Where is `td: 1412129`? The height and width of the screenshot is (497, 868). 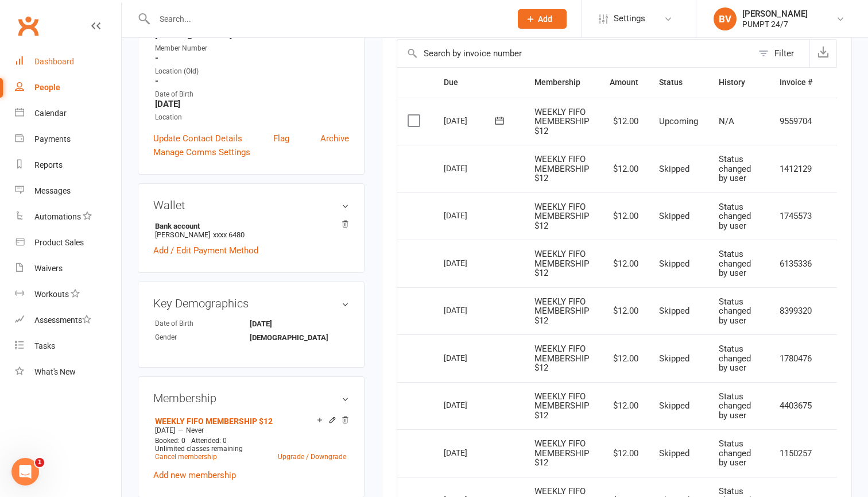 td: 1412129 is located at coordinates (796, 169).